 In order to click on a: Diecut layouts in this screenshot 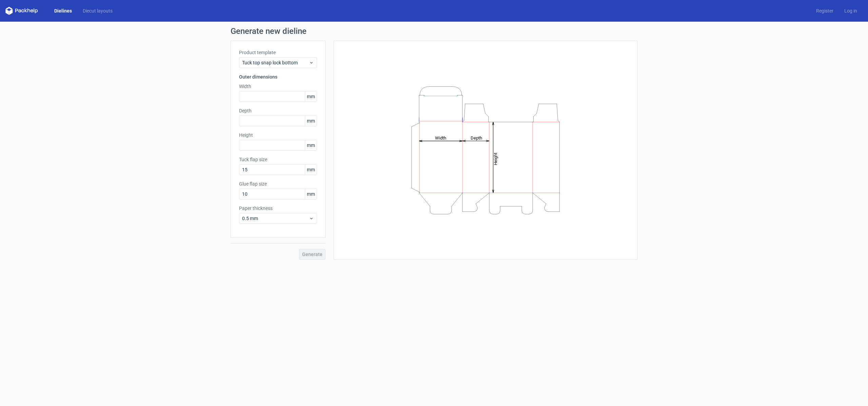, I will do `click(98, 11)`.